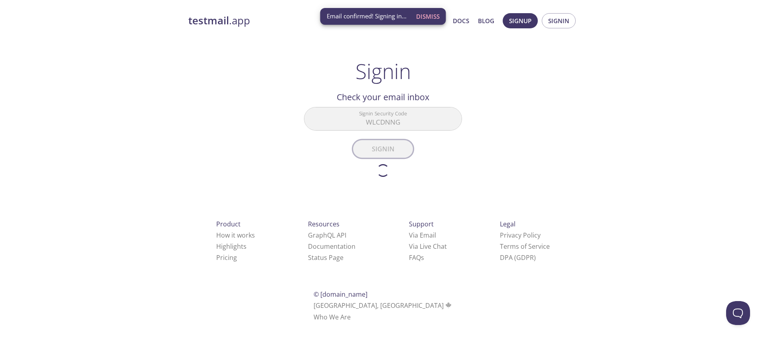  I want to click on a: Via Email, so click(423, 235).